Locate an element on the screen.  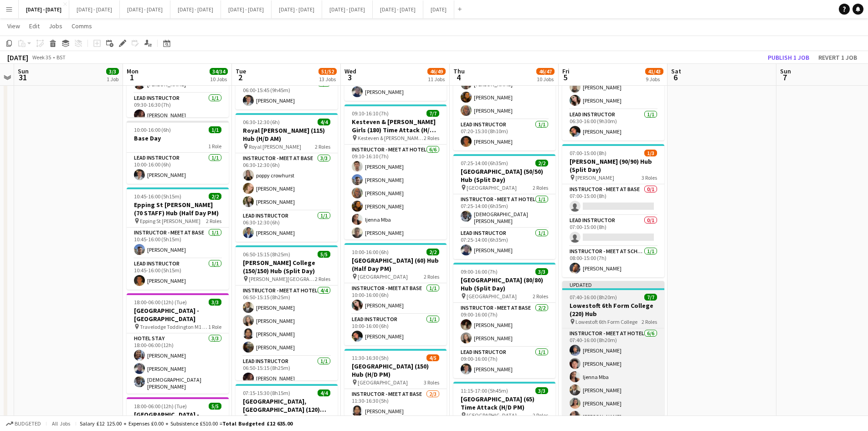
span: 10:00-16:00 (6h) is located at coordinates (152, 129).